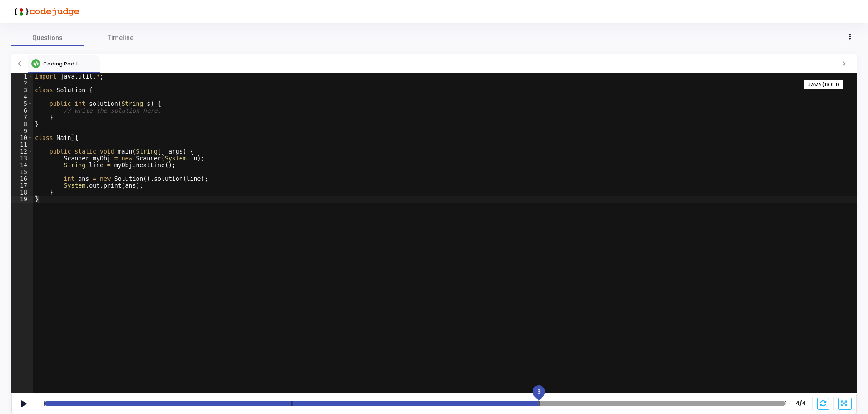 This screenshot has width=868, height=414. What do you see at coordinates (22, 158) in the screenshot?
I see `div: 13` at bounding box center [22, 158].